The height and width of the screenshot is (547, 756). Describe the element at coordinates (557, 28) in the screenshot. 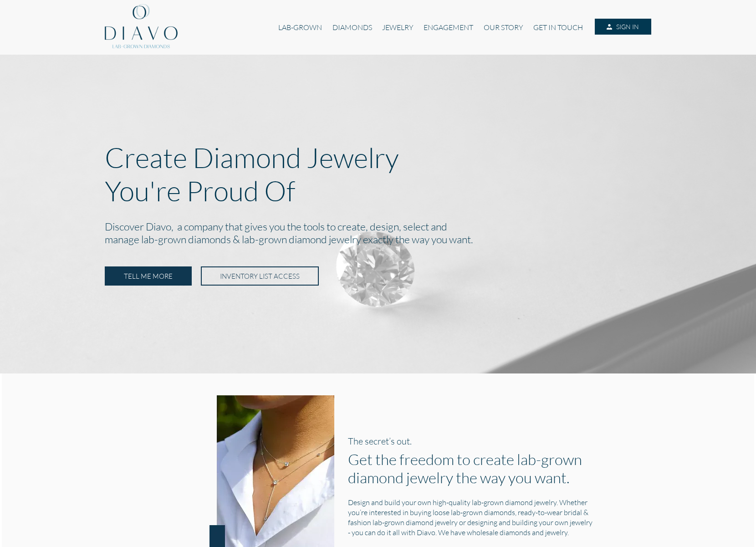

I see `a: GET IN TOUCH` at that location.